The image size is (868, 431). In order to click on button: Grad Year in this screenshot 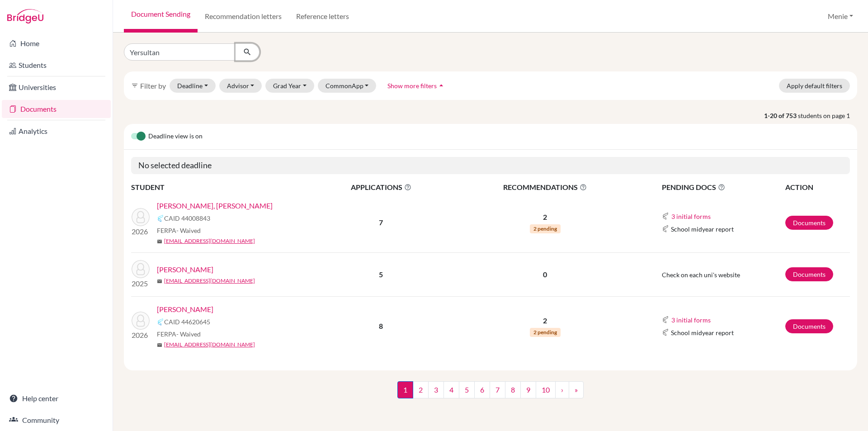, I will do `click(290, 86)`.